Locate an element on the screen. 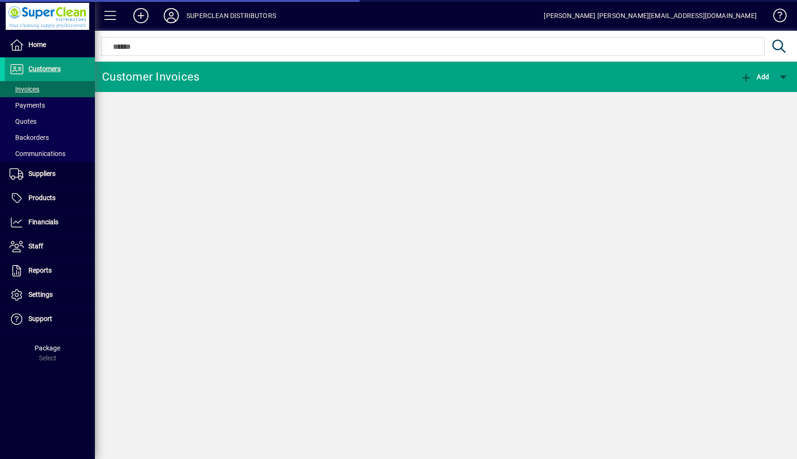  span: Customers is located at coordinates (45, 69).